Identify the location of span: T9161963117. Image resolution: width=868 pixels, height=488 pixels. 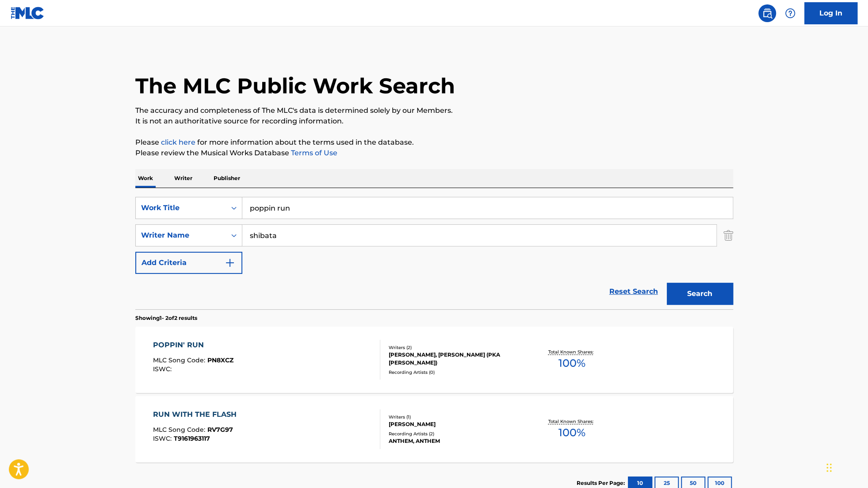
(192, 439).